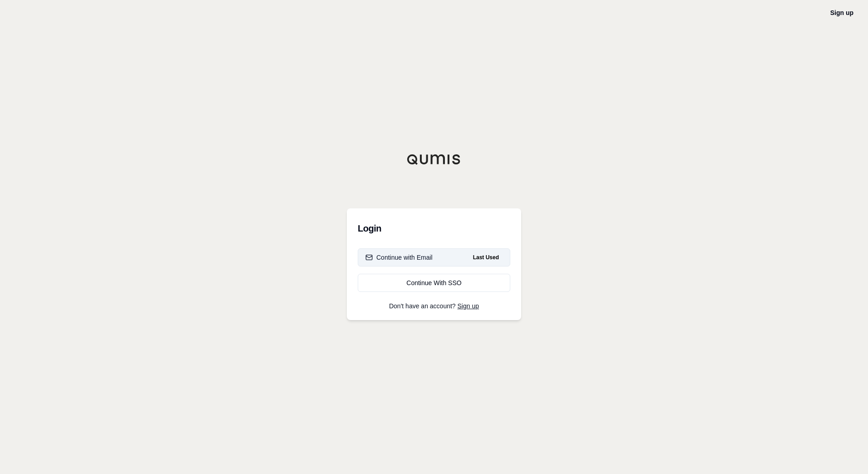 This screenshot has height=474, width=868. I want to click on p: Don't have an account?, so click(434, 306).